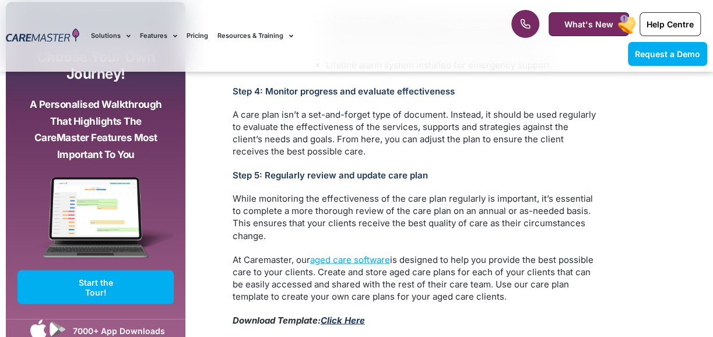 The width and height of the screenshot is (713, 337). I want to click on a: Solutions, so click(111, 36).